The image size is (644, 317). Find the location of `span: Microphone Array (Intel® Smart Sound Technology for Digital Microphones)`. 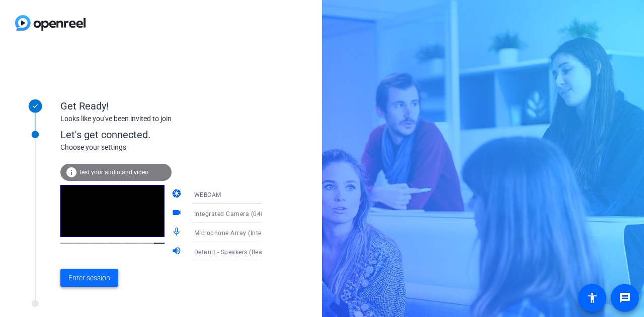

span: Microphone Array (Intel® Smart Sound Technology for Digital Microphones) is located at coordinates (305, 233).